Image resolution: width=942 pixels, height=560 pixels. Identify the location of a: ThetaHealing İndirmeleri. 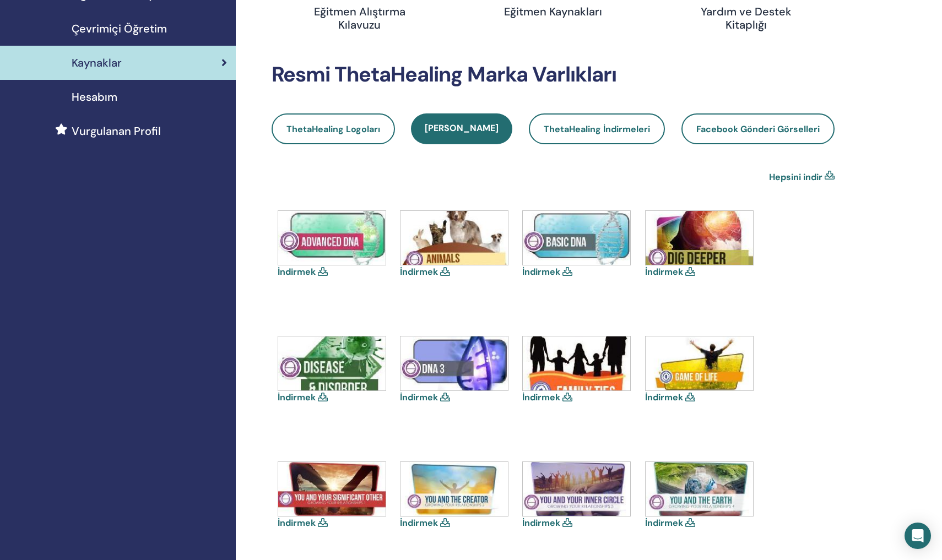
(596, 129).